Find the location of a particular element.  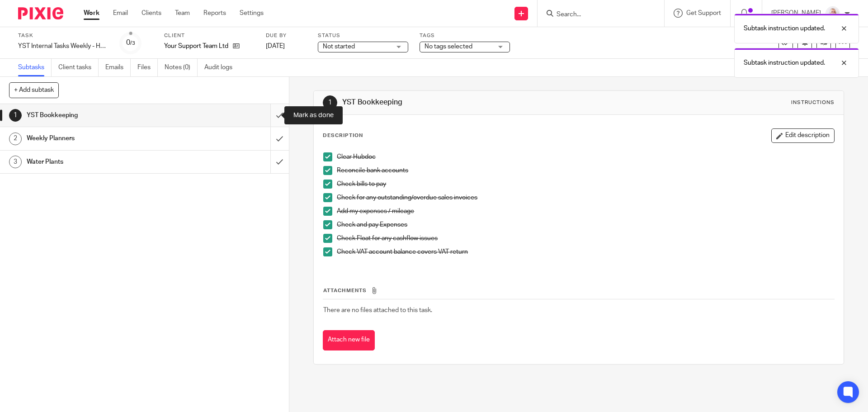

a: Reports is located at coordinates (215, 13).